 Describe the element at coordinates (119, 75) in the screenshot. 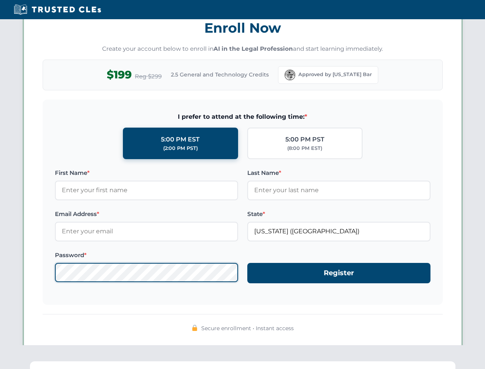

I see `span: $199` at that location.